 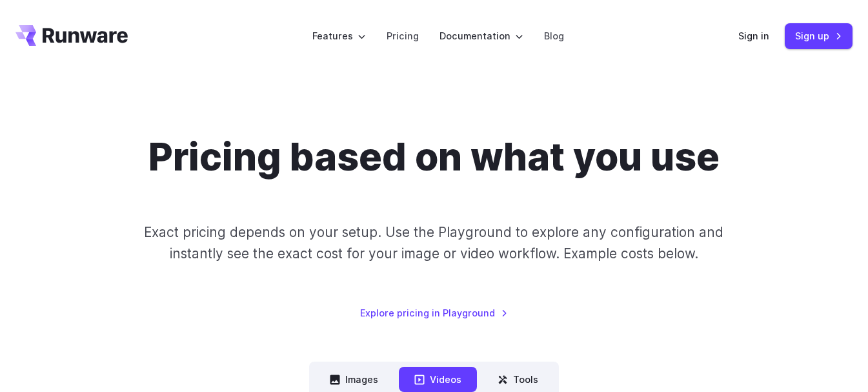 What do you see at coordinates (754, 36) in the screenshot?
I see `a: Sign in` at bounding box center [754, 36].